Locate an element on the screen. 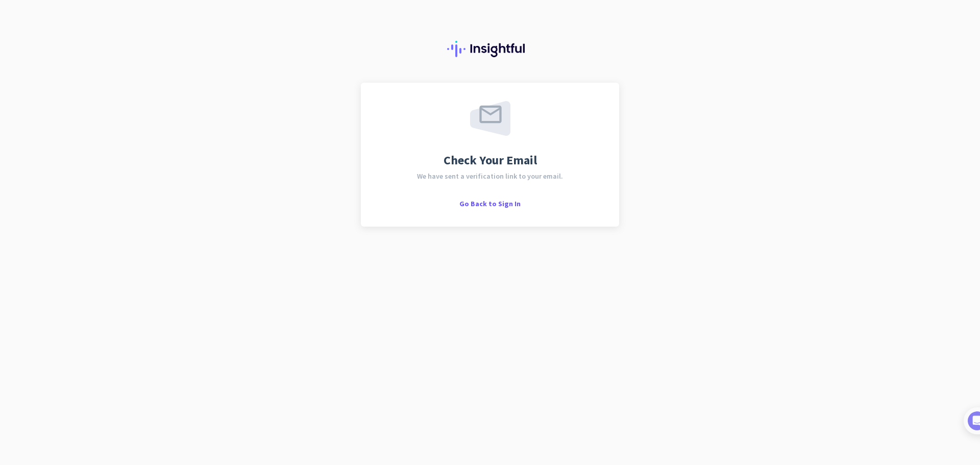 Image resolution: width=980 pixels, height=465 pixels. span: We have sent a verification link to your email. is located at coordinates (490, 176).